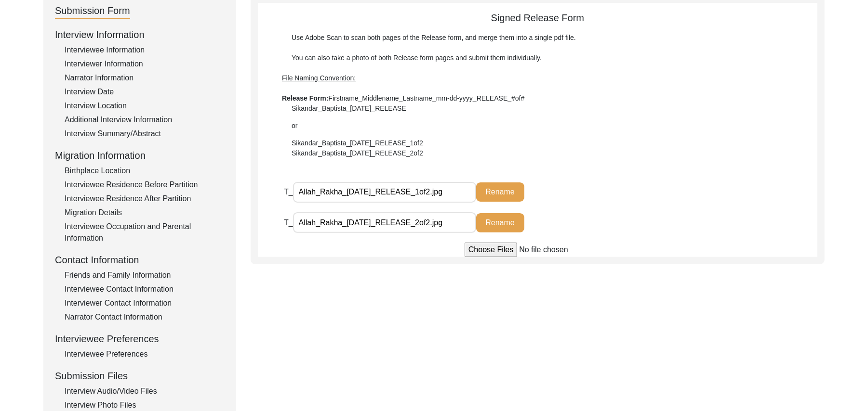  What do you see at coordinates (319, 78) in the screenshot?
I see `span: File Naming Convention:` at bounding box center [319, 78].